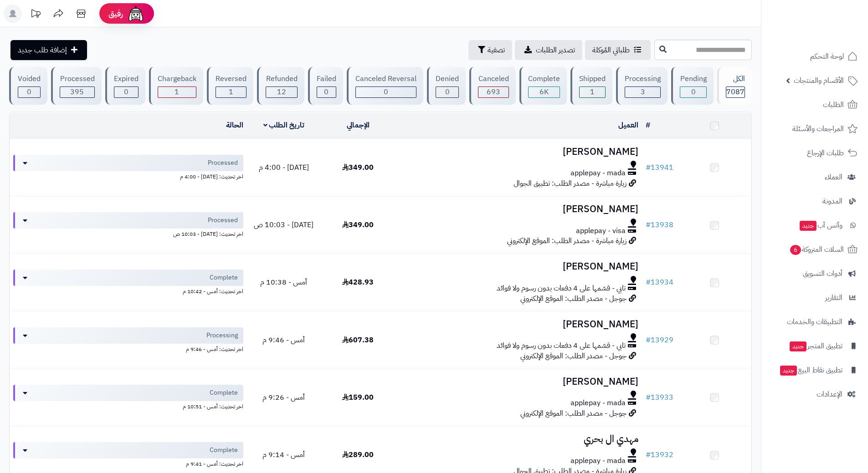 The width and height of the screenshot is (868, 473). I want to click on a: السلات المتروكة6, so click(814, 249).